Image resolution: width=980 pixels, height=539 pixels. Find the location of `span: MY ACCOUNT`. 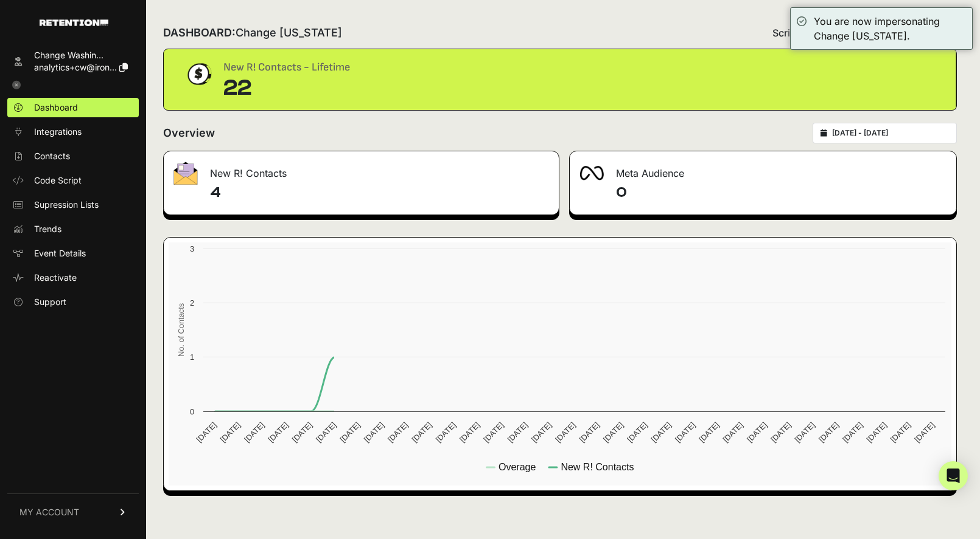

span: MY ACCOUNT is located at coordinates (49, 513).